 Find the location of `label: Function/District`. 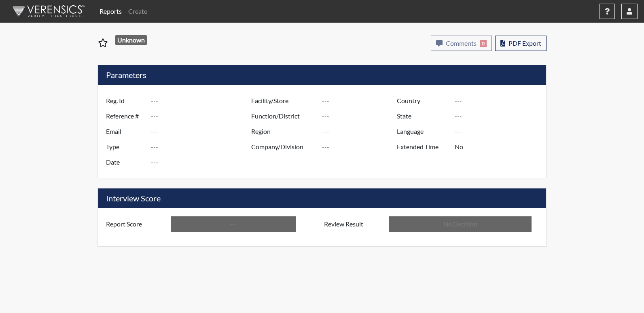

label: Function/District is located at coordinates (284, 116).